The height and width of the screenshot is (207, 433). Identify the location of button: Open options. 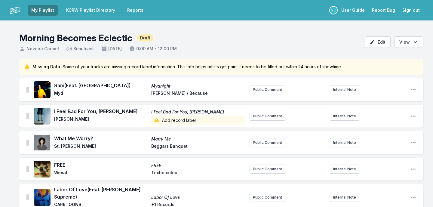
(409, 42).